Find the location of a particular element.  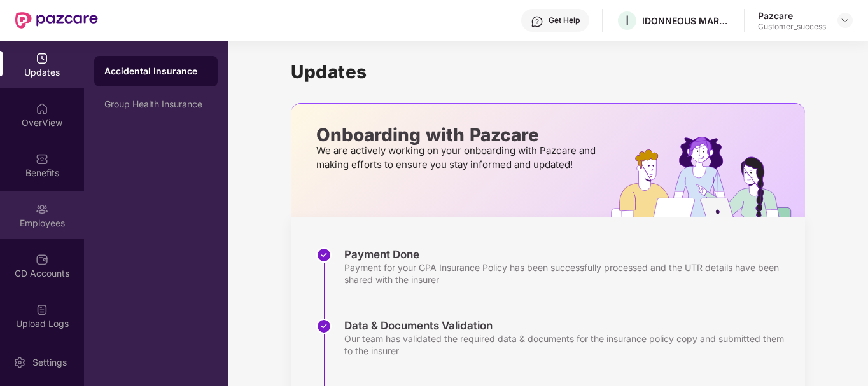

img: svg+xml;base64,PHN2ZyBpZD0iRHJvcGRvd24tMzJ4MzIiIHhtbG5zPSJodHRwOi8vd3d3LnczLm9yZy8yMDAwL3N2ZyIgd2... is located at coordinates (845, 20).